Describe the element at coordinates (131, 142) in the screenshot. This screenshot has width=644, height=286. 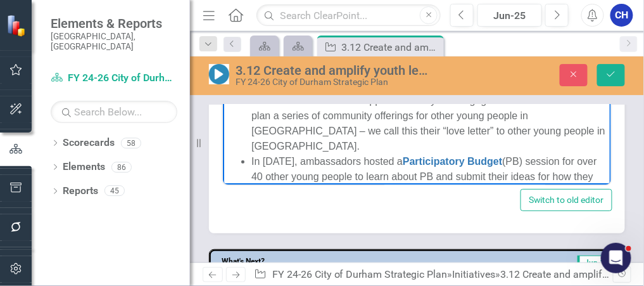
I see `div: 58` at that location.